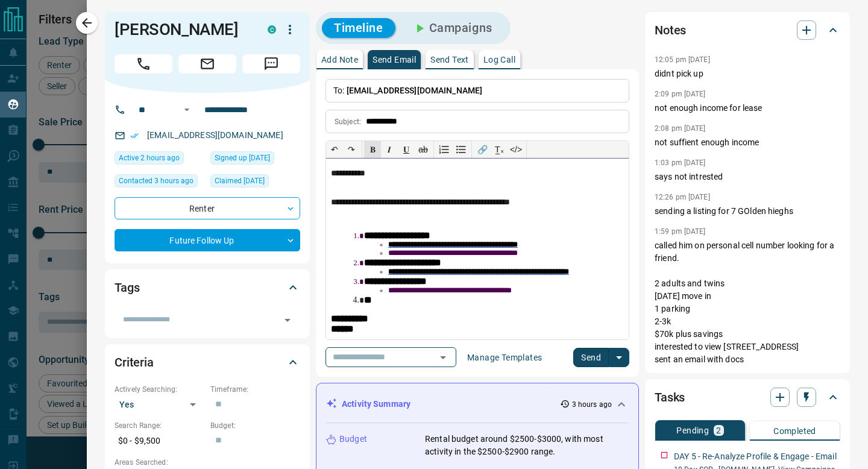 The width and height of the screenshot is (868, 469). I want to click on div: Sun Aug 29 2021, so click(255, 160).